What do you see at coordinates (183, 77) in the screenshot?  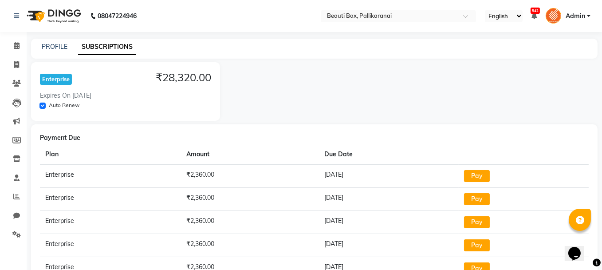 I see `h4: ₹28,320.00` at bounding box center [183, 77].